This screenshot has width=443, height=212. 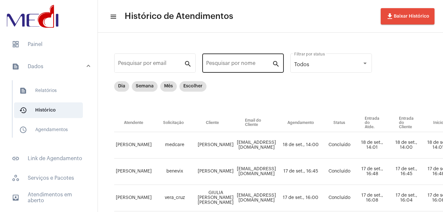 What do you see at coordinates (33, 16) in the screenshot?
I see `img: d3a1b5fa-500b-b90f-5a1c-719c20e9830b.png` at bounding box center [33, 16].